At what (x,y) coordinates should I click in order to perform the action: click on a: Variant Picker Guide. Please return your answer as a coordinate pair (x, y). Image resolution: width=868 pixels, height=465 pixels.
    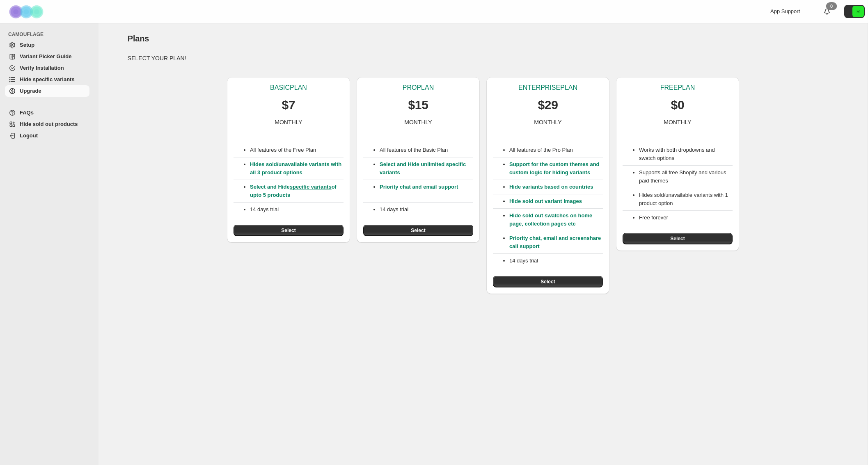
    Looking at the image, I should click on (47, 57).